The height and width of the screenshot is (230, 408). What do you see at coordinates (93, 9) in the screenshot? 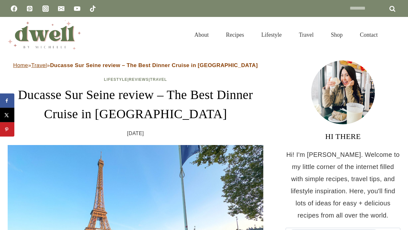
I see `a: TikTok` at bounding box center [93, 9].